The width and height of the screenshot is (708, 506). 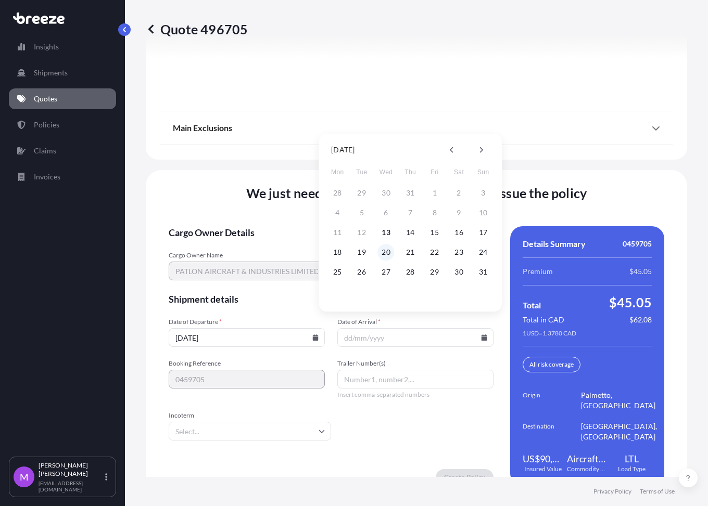 I want to click on button: 27, so click(x=386, y=272).